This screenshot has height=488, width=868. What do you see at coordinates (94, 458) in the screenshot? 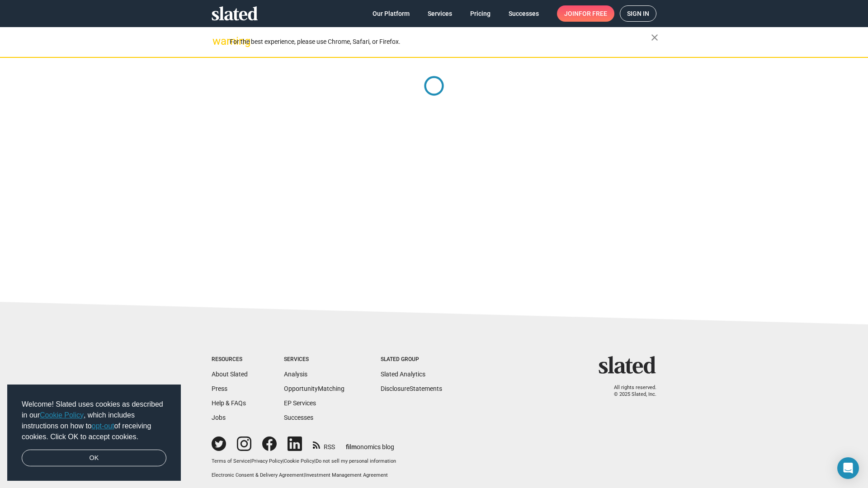
I see `a: dismiss cookie message` at bounding box center [94, 458].